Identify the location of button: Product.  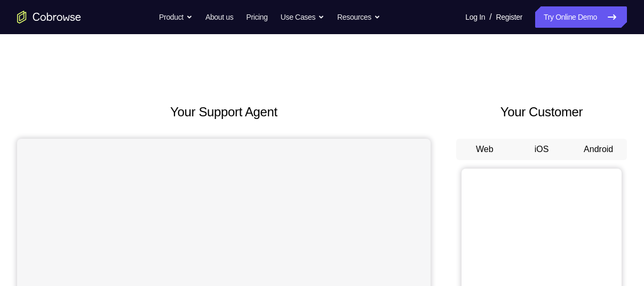
(175, 17).